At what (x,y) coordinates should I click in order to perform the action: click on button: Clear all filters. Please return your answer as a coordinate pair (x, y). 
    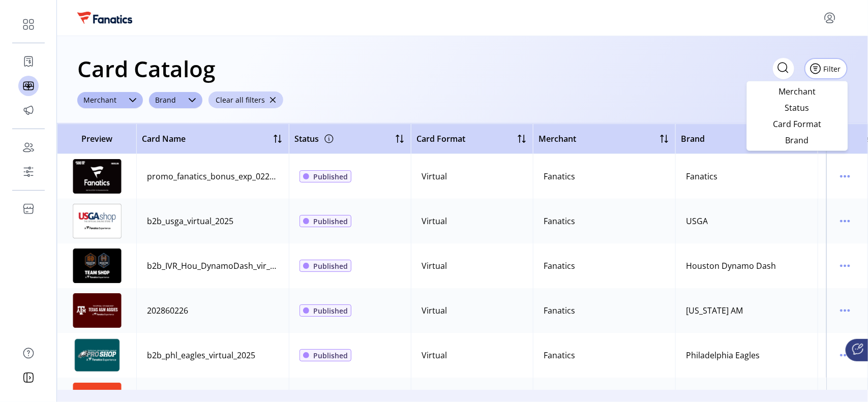
    Looking at the image, I should click on (246, 100).